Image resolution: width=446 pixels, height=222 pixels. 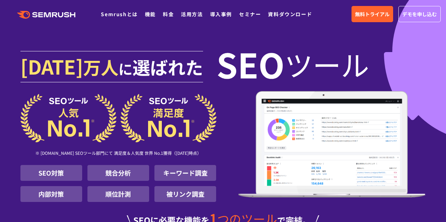 I want to click on li: キーワード調査, so click(x=185, y=173).